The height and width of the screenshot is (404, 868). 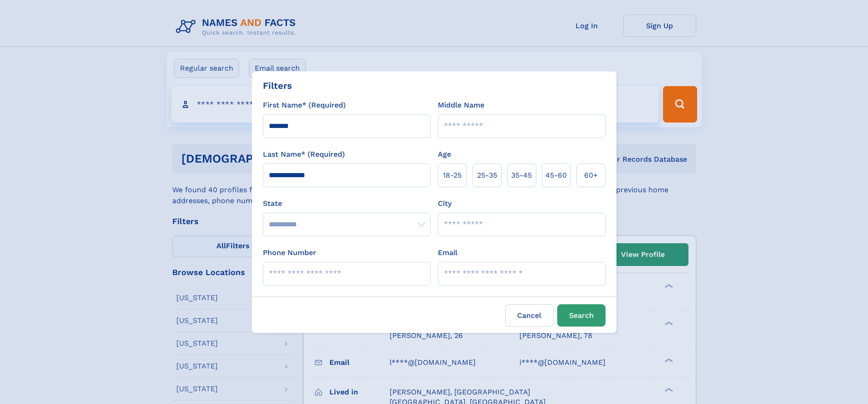 What do you see at coordinates (444, 154) in the screenshot?
I see `label: Age` at bounding box center [444, 154].